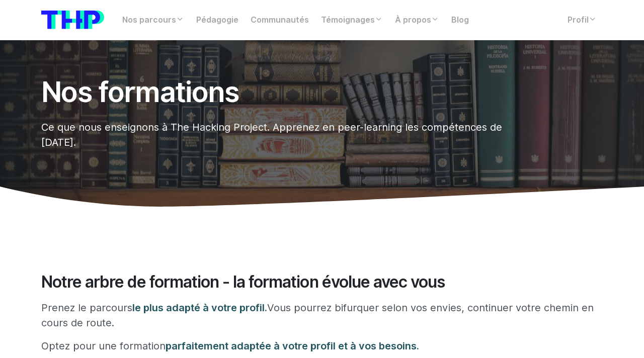 The height and width of the screenshot is (358, 644). What do you see at coordinates (322, 346) in the screenshot?
I see `p: Optez pour une formation` at bounding box center [322, 346].